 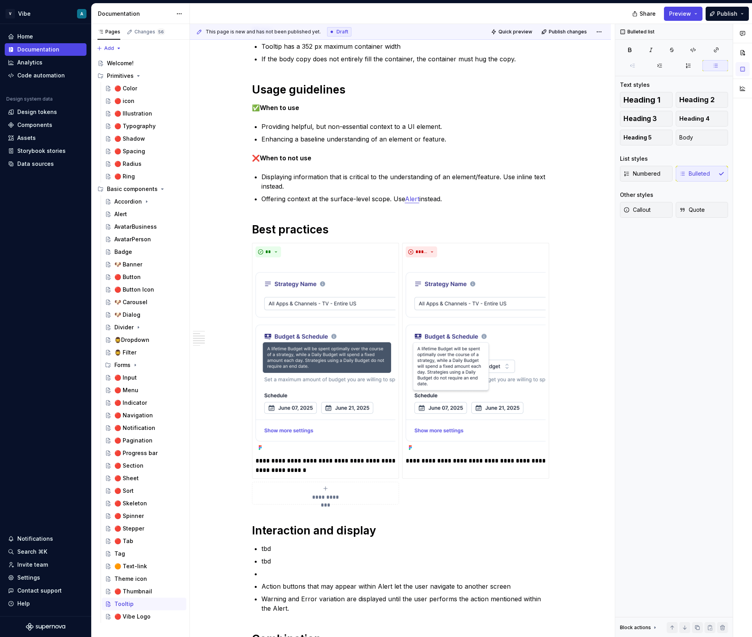 I want to click on a: Invite team, so click(x=46, y=565).